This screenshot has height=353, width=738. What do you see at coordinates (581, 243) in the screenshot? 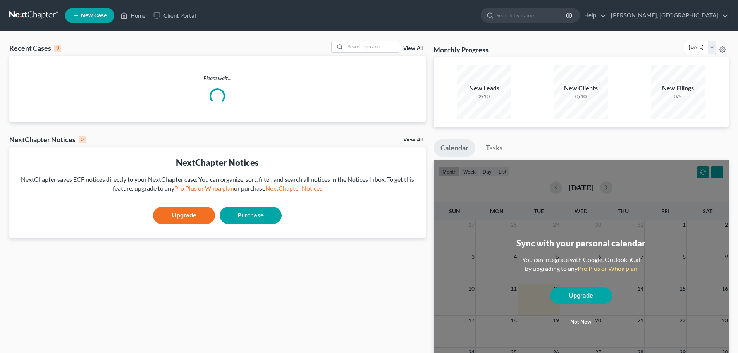
I see `div: Sync with your personal calendar` at bounding box center [581, 243].